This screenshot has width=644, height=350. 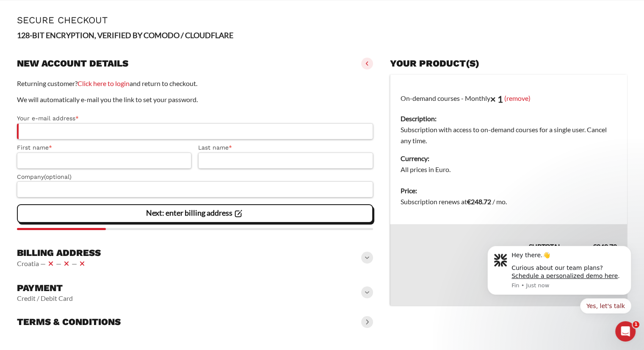 What do you see at coordinates (103, 83) in the screenshot?
I see `a: Click here to login` at bounding box center [103, 83].